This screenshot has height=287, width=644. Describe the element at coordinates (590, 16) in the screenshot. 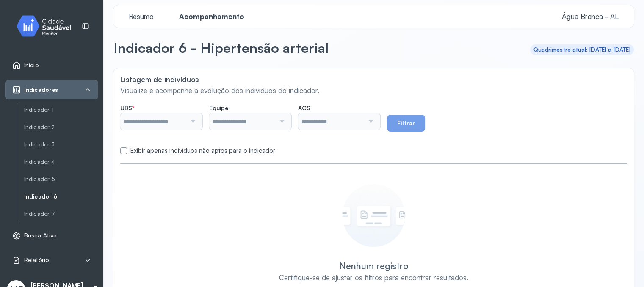

I see `span: Água Branca - AL` at that location.